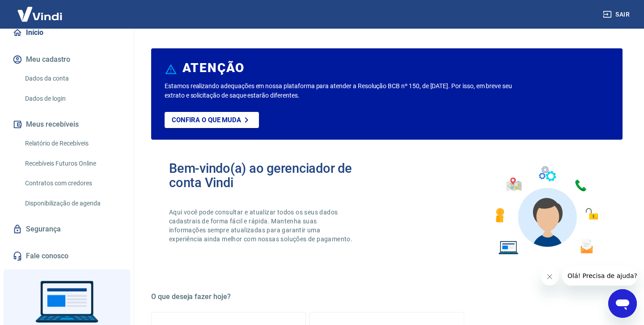  Describe the element at coordinates (212, 120) in the screenshot. I see `a: Confira o que muda` at that location.